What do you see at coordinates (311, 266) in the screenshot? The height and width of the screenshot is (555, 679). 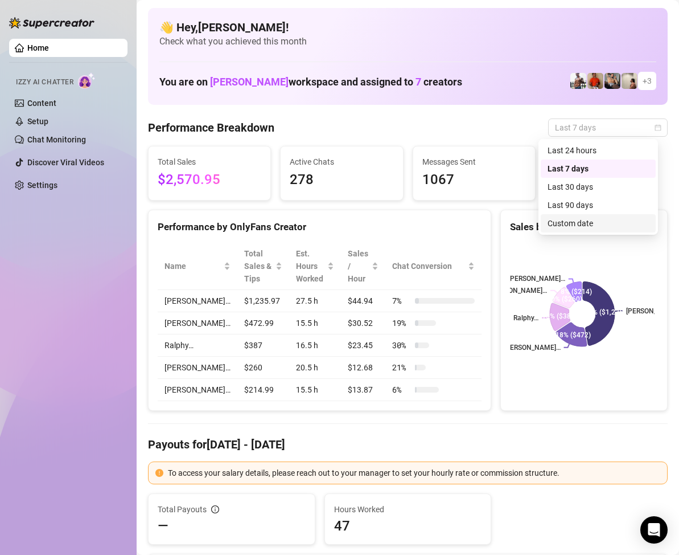 I see `div: Est. Hours Worked` at bounding box center [311, 266].